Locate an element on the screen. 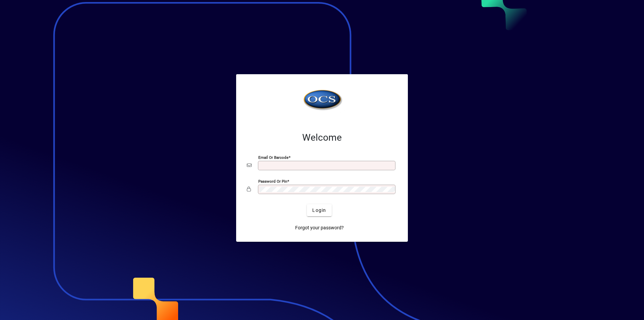  mat-label: Password or Pin is located at coordinates (273, 181).